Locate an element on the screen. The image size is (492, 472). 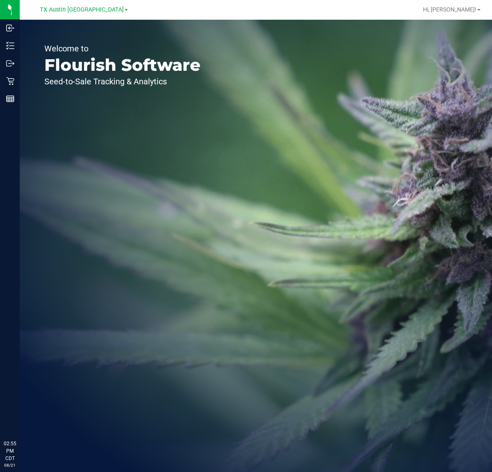
inline-svg: Retail is located at coordinates (10, 81).